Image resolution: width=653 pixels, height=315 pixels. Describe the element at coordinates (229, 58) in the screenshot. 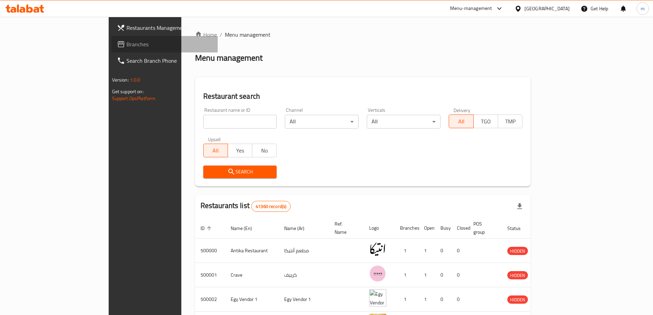

I see `h2: Menu management` at that location.